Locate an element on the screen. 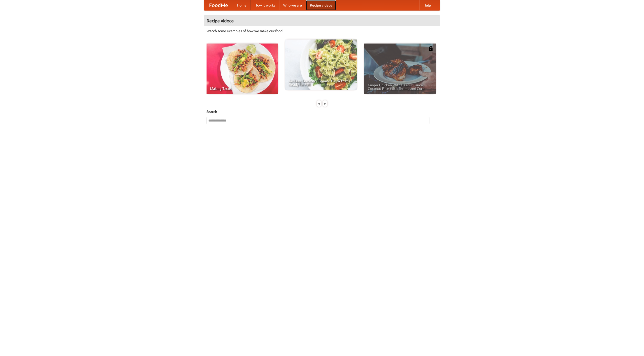  h5: Search is located at coordinates (322, 111).